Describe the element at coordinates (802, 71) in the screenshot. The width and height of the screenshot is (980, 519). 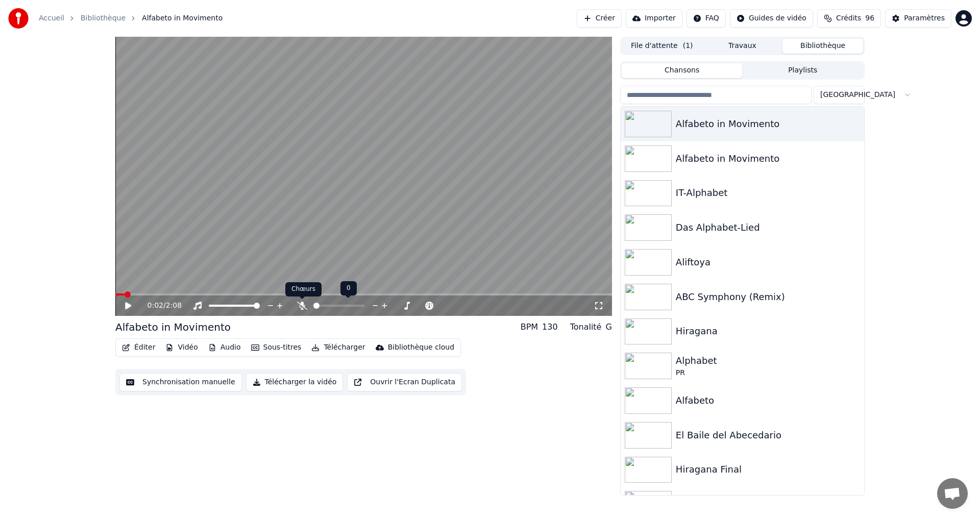
I see `button: Playlists` at that location.